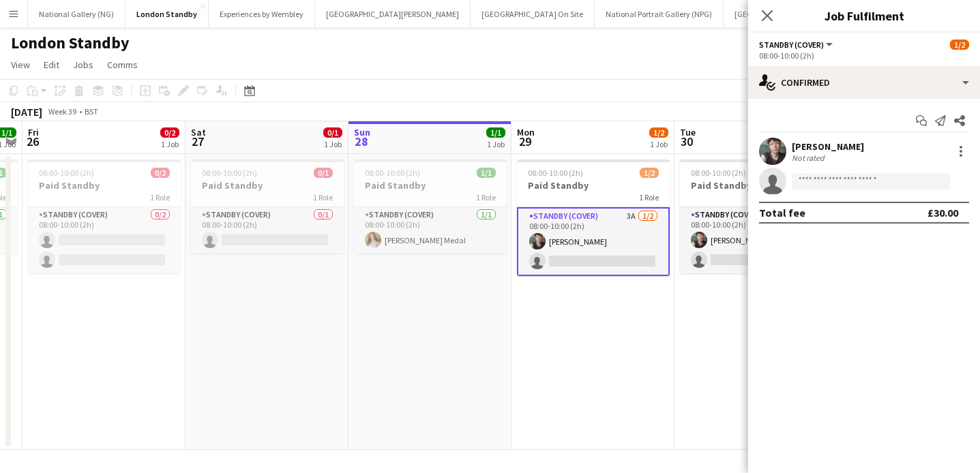 Image resolution: width=980 pixels, height=473 pixels. What do you see at coordinates (20, 65) in the screenshot?
I see `span: View` at bounding box center [20, 65].